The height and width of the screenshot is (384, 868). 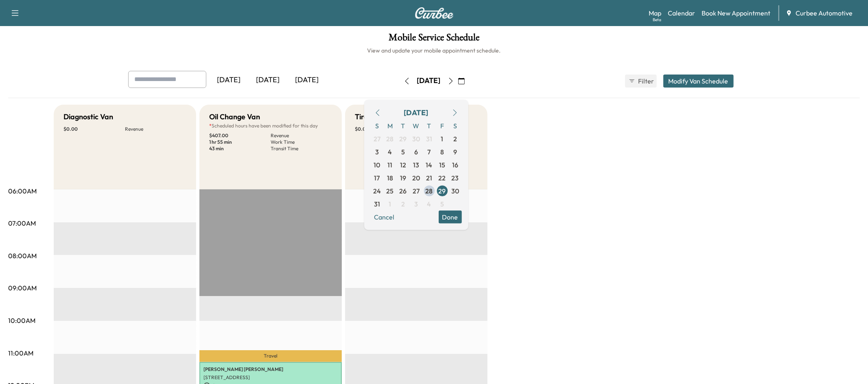 I want to click on span: 15, so click(x=442, y=165).